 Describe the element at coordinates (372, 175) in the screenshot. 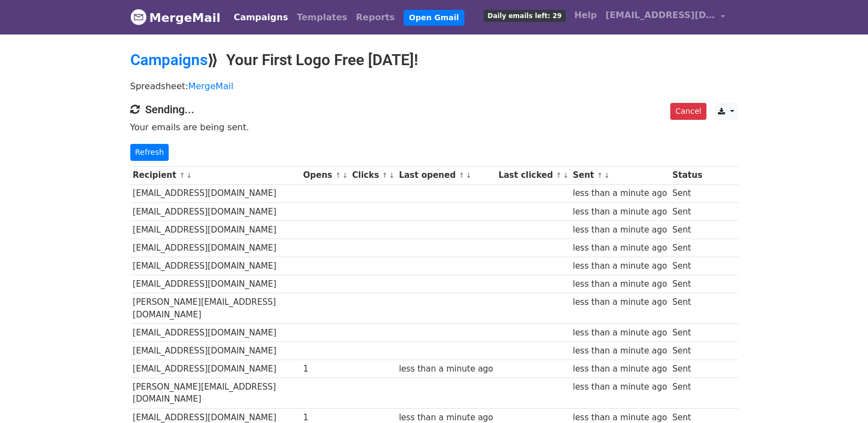

I see `th: Clicks` at that location.